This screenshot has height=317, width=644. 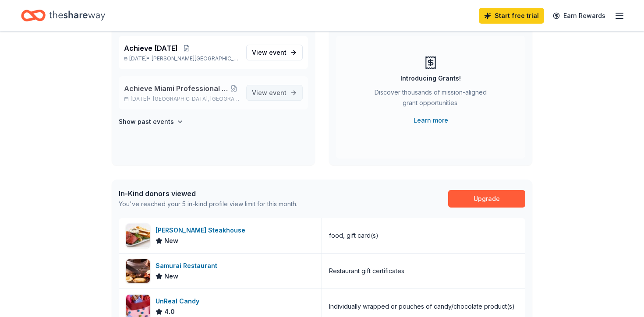 I want to click on span: Achieve Miami Professional Development Session, so click(x=176, y=88).